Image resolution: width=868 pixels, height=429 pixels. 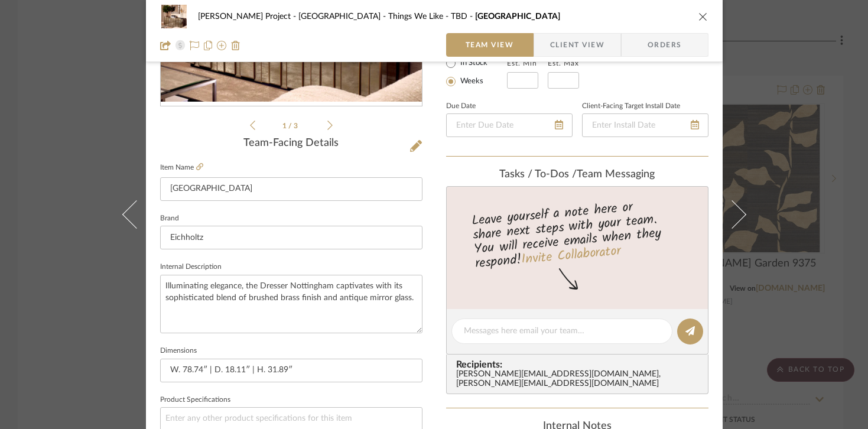 What do you see at coordinates (704, 17) in the screenshot?
I see `button: close` at bounding box center [704, 17].